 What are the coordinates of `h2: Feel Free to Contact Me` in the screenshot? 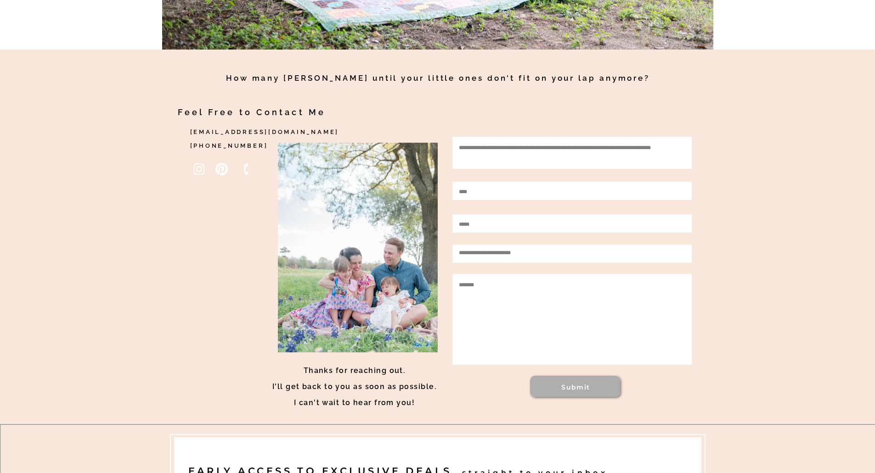 It's located at (252, 117).